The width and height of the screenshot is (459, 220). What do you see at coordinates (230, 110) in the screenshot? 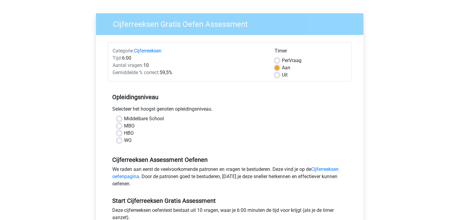
I see `div: Selecteer het hoogst genoten opleidingsniveau.` at bounding box center [230, 110].